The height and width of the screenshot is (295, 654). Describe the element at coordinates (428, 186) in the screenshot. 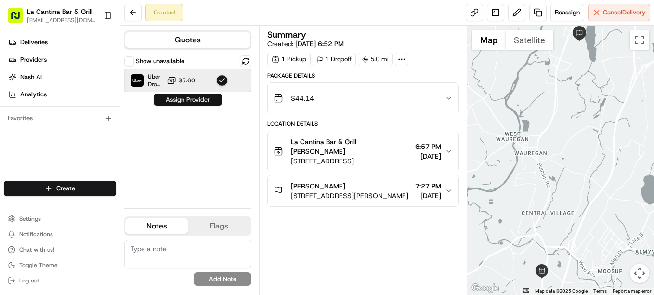

I see `span: 7:27 PM` at that location.